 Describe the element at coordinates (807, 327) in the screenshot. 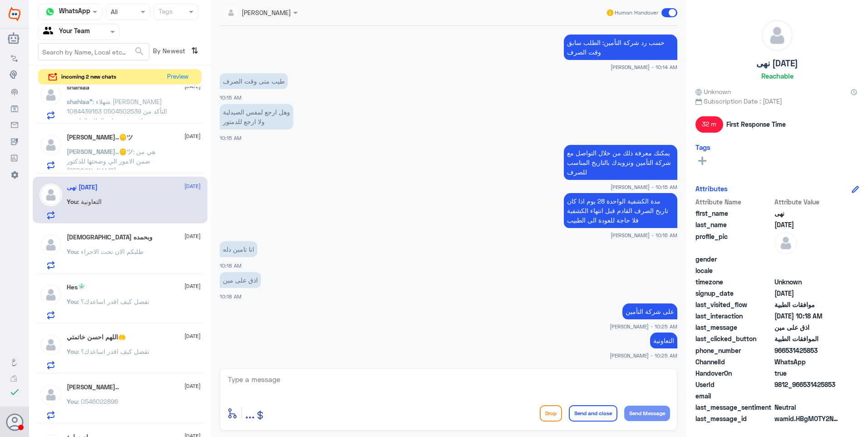

I see `span: اذق على مين` at that location.